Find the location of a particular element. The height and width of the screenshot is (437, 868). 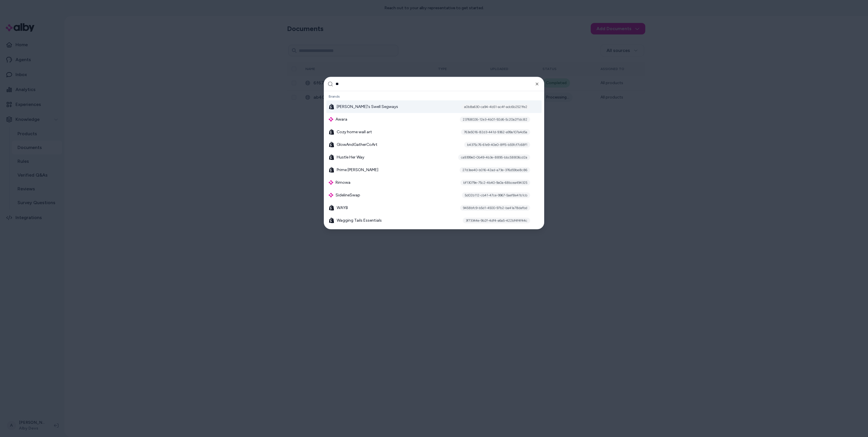

span: Hustle Her Way is located at coordinates (350, 157).